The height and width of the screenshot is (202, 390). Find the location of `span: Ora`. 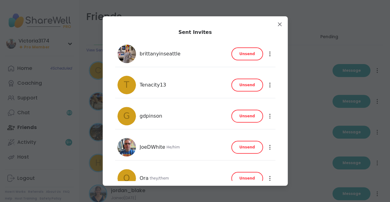

span: Ora is located at coordinates (144, 178).